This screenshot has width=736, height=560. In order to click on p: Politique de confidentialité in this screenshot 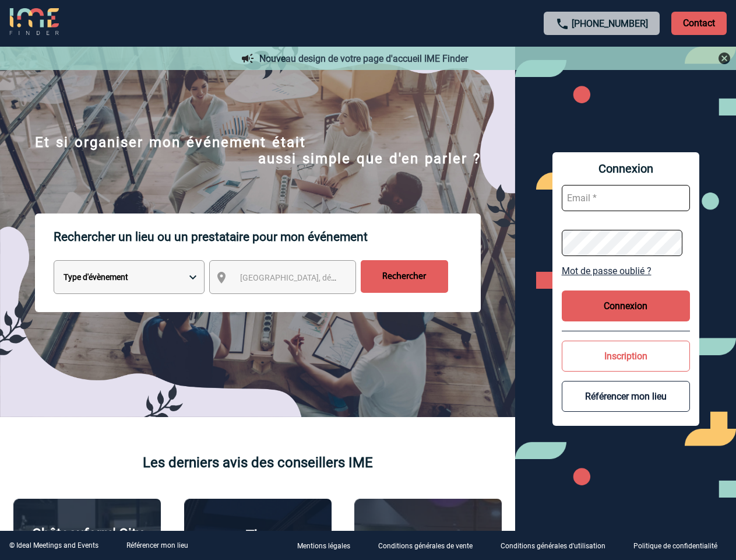, I will do `click(675, 547)`.